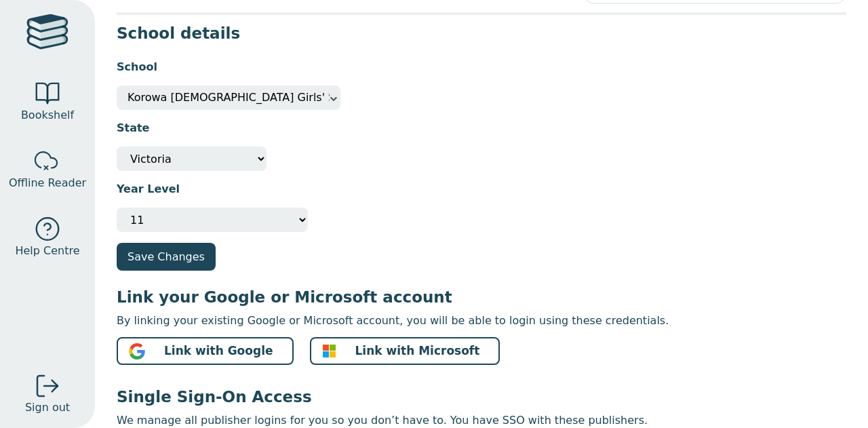 The height and width of the screenshot is (428, 868). I want to click on label: State, so click(133, 128).